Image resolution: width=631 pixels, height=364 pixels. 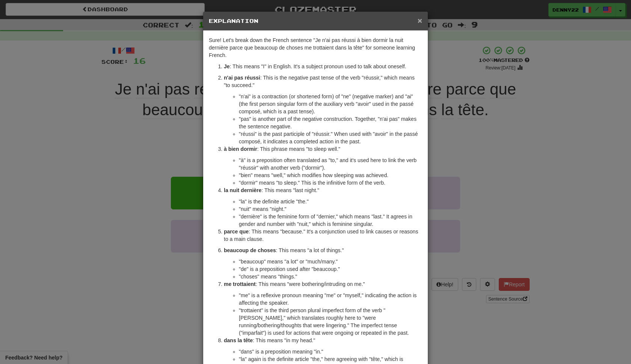 What do you see at coordinates (242, 78) in the screenshot?
I see `strong: n'ai pas réussi` at bounding box center [242, 78].